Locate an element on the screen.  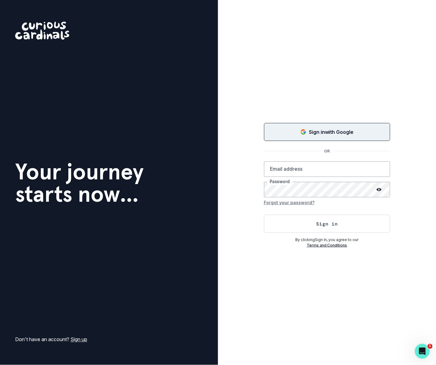
p: Sign in with Google is located at coordinates (331, 132).